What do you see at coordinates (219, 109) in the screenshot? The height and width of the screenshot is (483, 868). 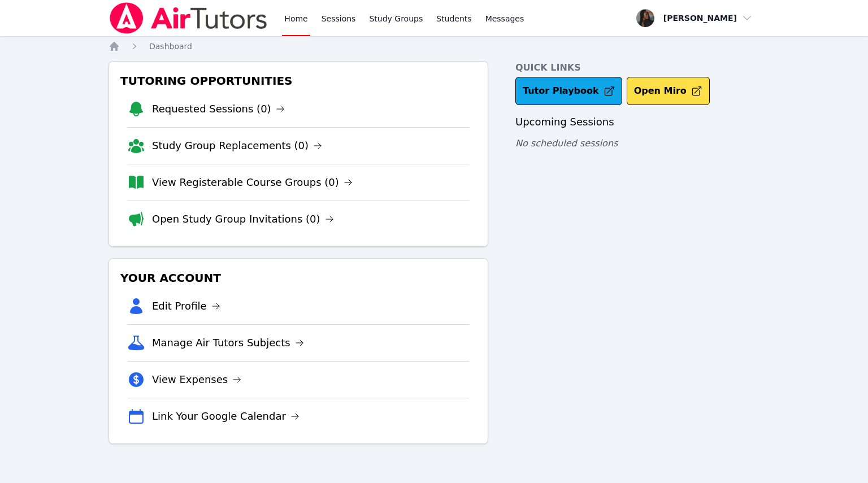 I see `a: Requested Sessions (0)` at bounding box center [219, 109].